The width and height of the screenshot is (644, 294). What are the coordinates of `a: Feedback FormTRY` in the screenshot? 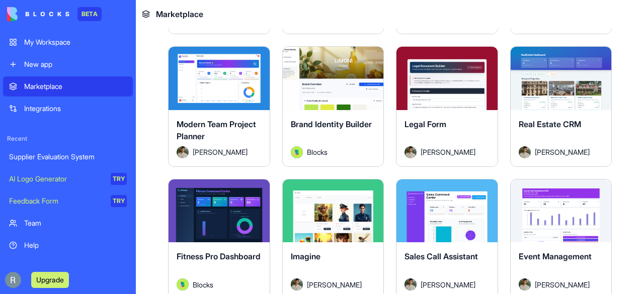 It's located at (68, 201).